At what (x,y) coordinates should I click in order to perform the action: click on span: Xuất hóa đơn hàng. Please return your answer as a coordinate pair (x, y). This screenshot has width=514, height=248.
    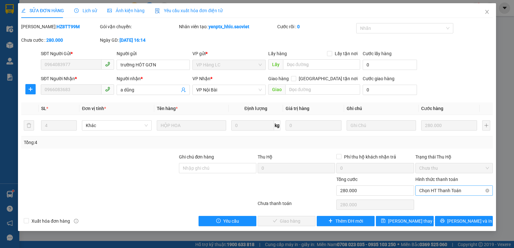
    Looking at the image, I should click on (51, 221).